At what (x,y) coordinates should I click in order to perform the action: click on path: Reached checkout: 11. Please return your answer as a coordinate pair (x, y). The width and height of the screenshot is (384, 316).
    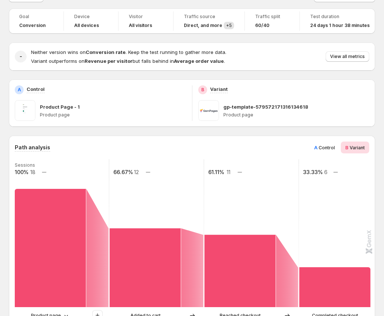
    Looking at the image, I should click on (240, 271).